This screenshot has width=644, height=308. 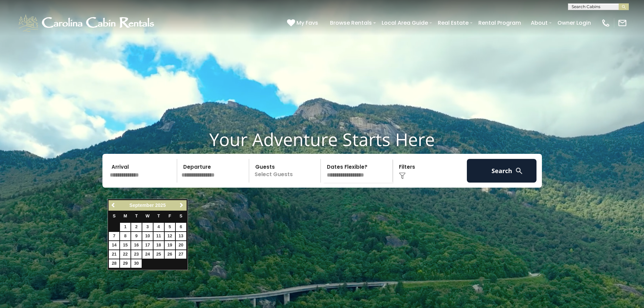 What do you see at coordinates (307, 23) in the screenshot?
I see `span: My Favs` at bounding box center [307, 23].